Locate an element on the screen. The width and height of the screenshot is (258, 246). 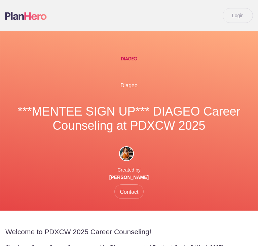
img: Untitled design is located at coordinates (129, 59).